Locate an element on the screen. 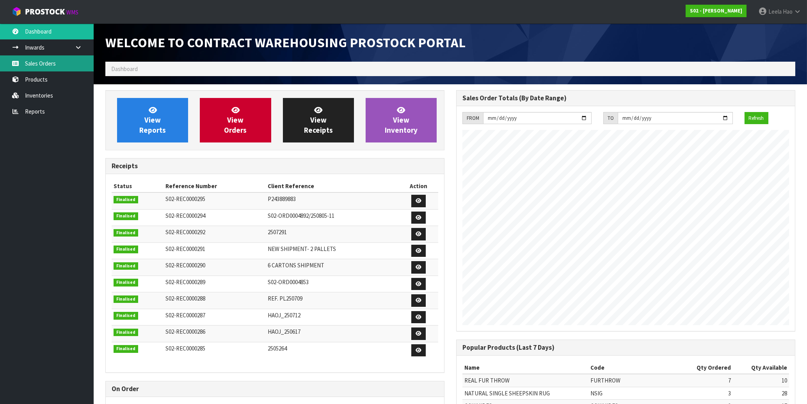 Image resolution: width=807 pixels, height=404 pixels. span: REF. PL250709 is located at coordinates (285, 298).